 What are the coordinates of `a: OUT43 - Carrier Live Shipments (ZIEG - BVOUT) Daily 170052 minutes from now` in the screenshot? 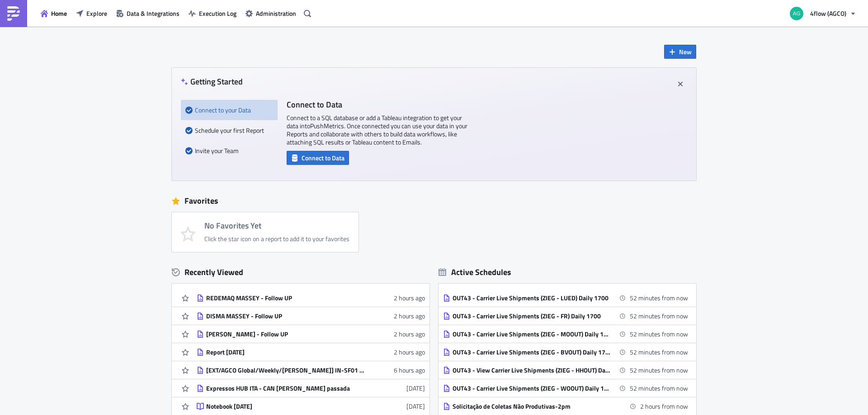 It's located at (565, 352).